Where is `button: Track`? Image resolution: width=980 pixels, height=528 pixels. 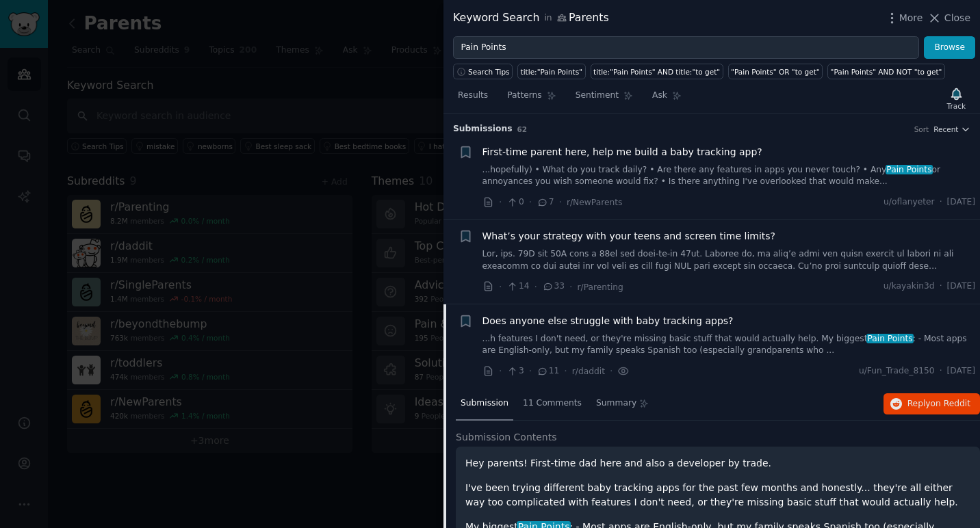 button: Track is located at coordinates (956, 99).